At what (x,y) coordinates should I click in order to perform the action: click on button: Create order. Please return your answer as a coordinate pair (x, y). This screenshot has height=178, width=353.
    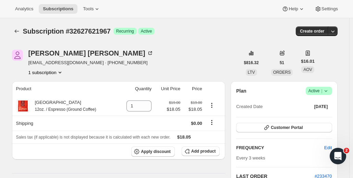
    Looking at the image, I should click on (312, 31).